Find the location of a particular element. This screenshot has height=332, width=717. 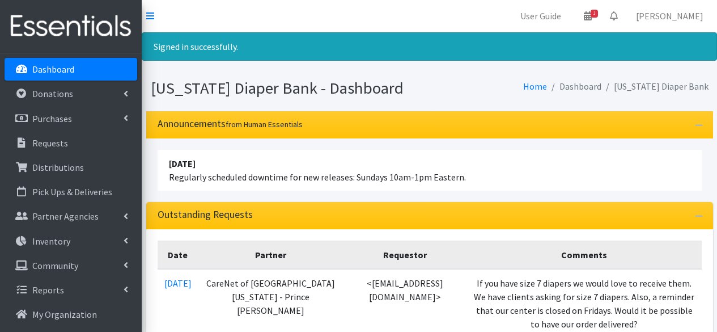

a: 1 is located at coordinates (588, 16).